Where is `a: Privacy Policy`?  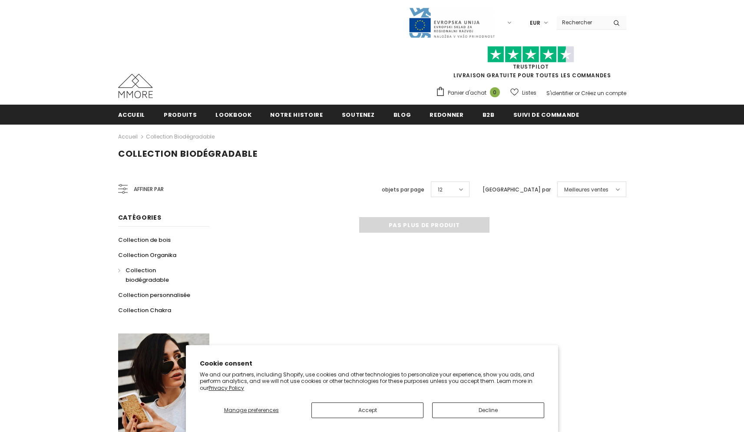
a: Privacy Policy is located at coordinates (226, 388).